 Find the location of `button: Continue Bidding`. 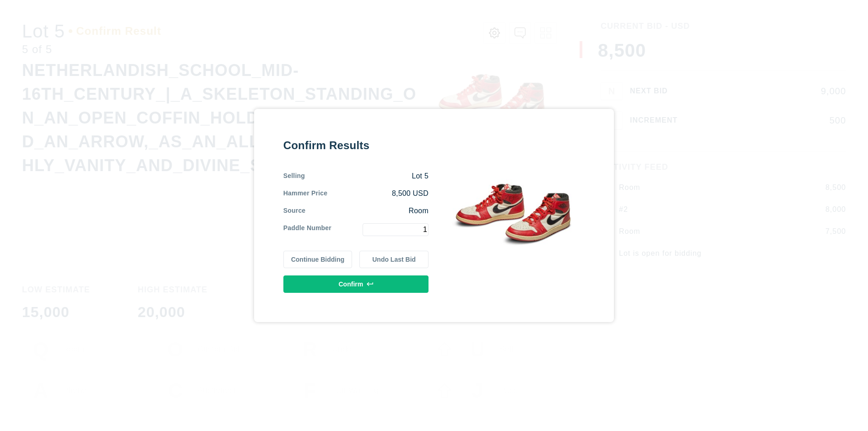

button: Continue Bidding is located at coordinates (318, 259).